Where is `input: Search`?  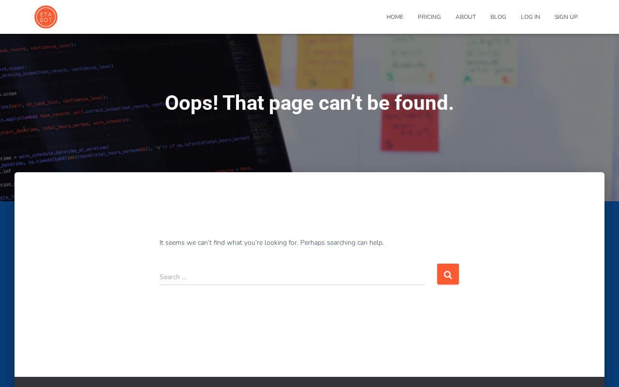 input: Search is located at coordinates (448, 274).